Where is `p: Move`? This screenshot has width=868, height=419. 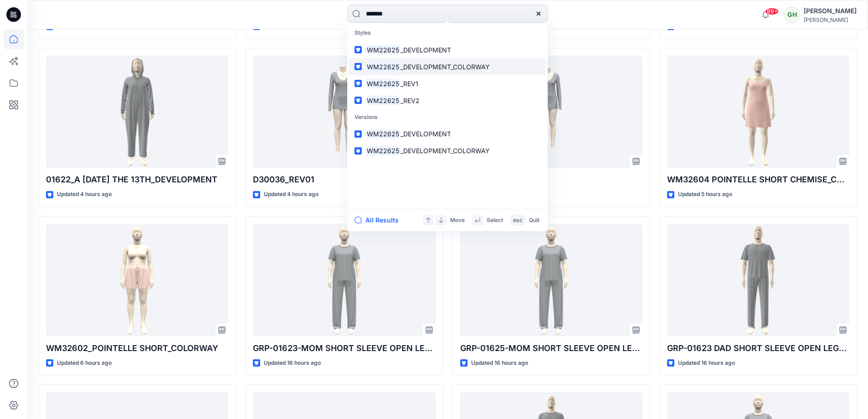 p: Move is located at coordinates (457, 221).